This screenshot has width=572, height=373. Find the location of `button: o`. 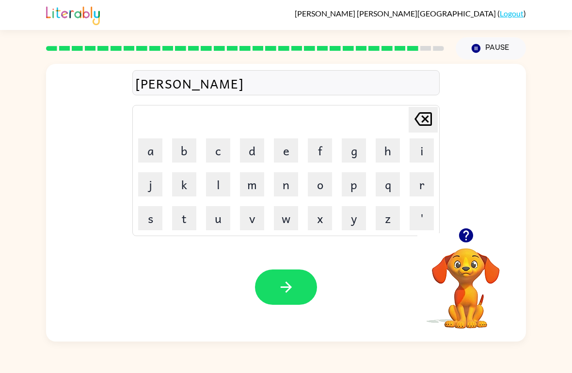

button: o is located at coordinates (320, 185).